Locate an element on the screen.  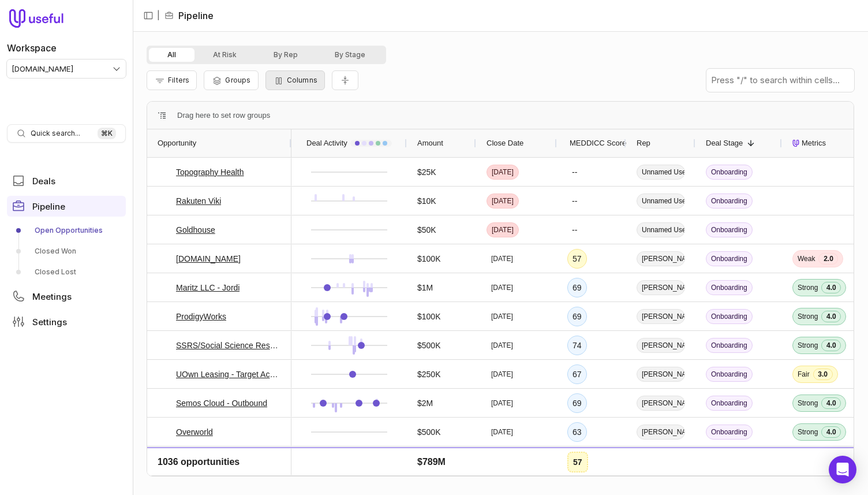
a: ProdigyWorks is located at coordinates (201, 317).